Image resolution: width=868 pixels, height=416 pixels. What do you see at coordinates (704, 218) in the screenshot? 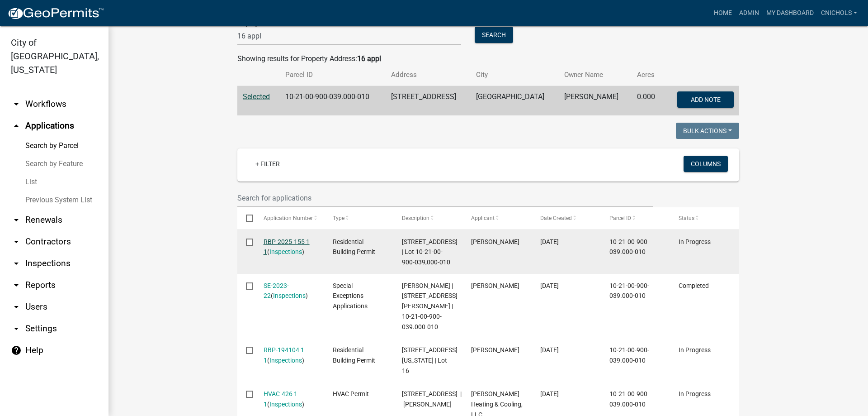
I see `datatable-header-cell: Status` at bounding box center [704, 218].